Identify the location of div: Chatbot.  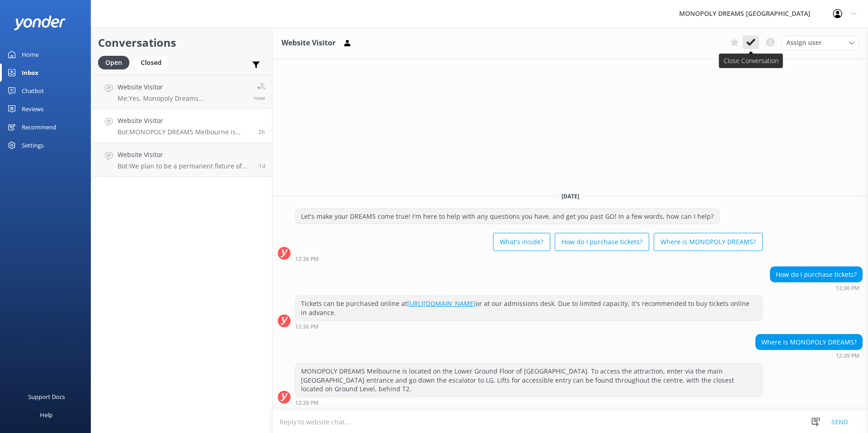
(33, 91).